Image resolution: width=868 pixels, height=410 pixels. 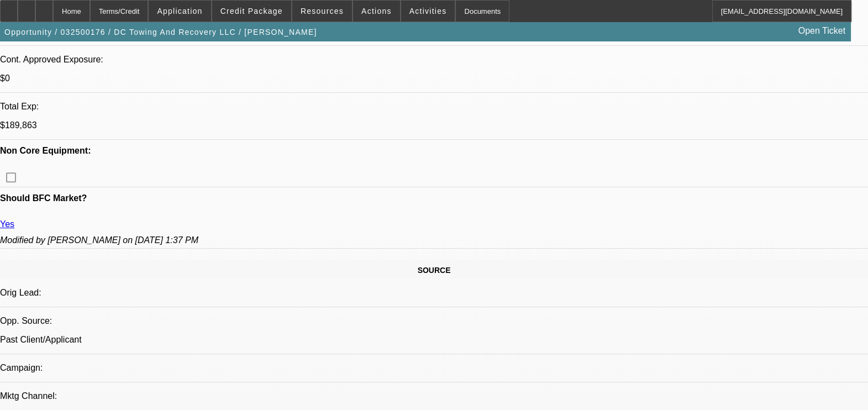 I want to click on span: Activities, so click(x=428, y=11).